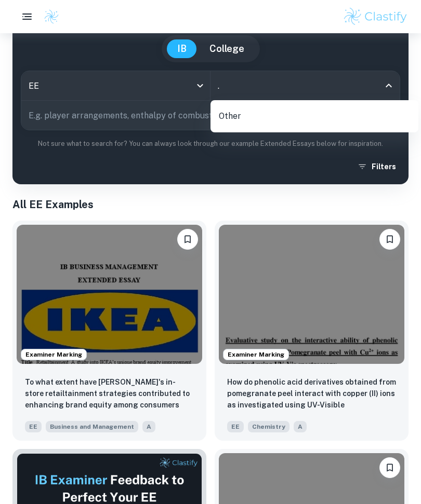  What do you see at coordinates (210, 204) in the screenshot?
I see `h1: All EE Examples` at bounding box center [210, 204].